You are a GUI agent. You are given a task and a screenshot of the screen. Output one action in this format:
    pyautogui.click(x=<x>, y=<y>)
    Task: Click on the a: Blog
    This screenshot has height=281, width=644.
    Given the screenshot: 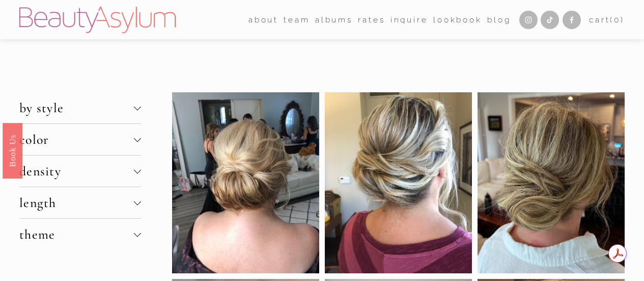 What is the action you would take?
    pyautogui.click(x=499, y=19)
    